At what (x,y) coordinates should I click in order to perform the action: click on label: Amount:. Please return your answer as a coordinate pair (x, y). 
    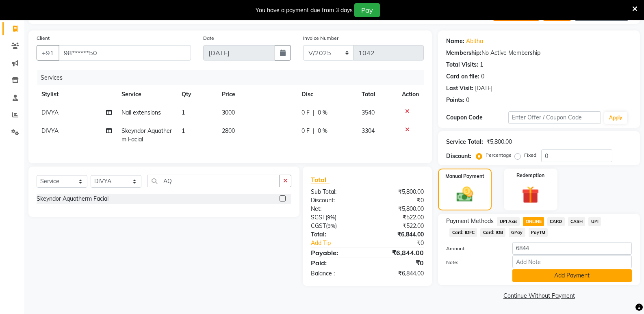
    Looking at the image, I should click on (473, 249).